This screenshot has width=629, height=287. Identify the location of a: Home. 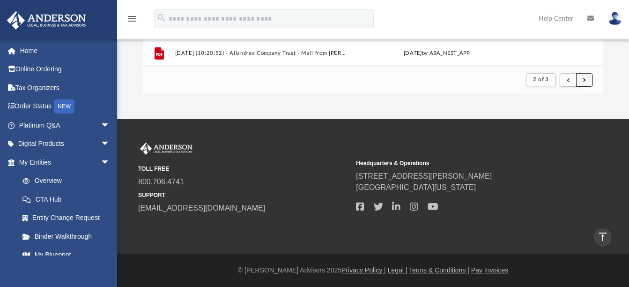
(65, 51).